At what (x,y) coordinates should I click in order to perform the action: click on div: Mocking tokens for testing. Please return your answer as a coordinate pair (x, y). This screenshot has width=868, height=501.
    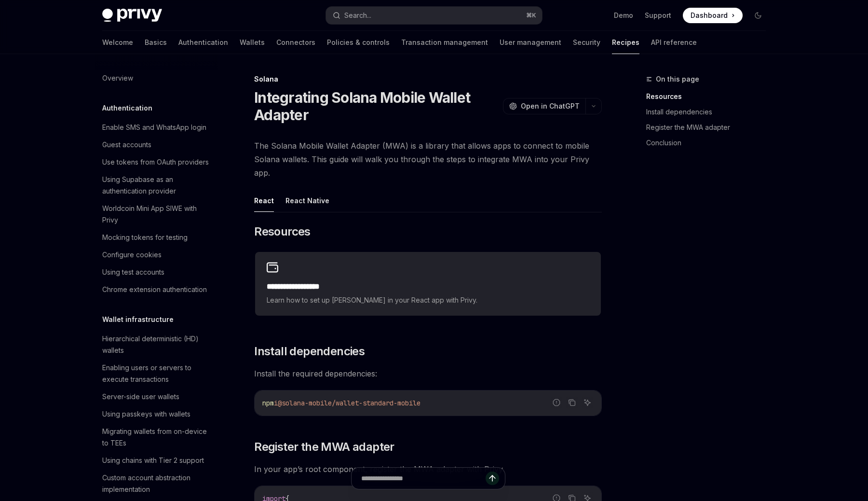
    Looking at the image, I should click on (145, 237).